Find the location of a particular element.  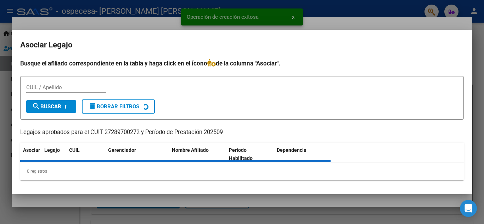

datatable-header-cell: Dependencia is located at coordinates (302, 155).